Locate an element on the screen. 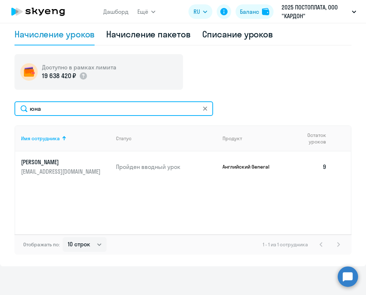 This screenshot has height=295, width=366. span: 1 - 1 из 1 сотрудника is located at coordinates (285, 244).